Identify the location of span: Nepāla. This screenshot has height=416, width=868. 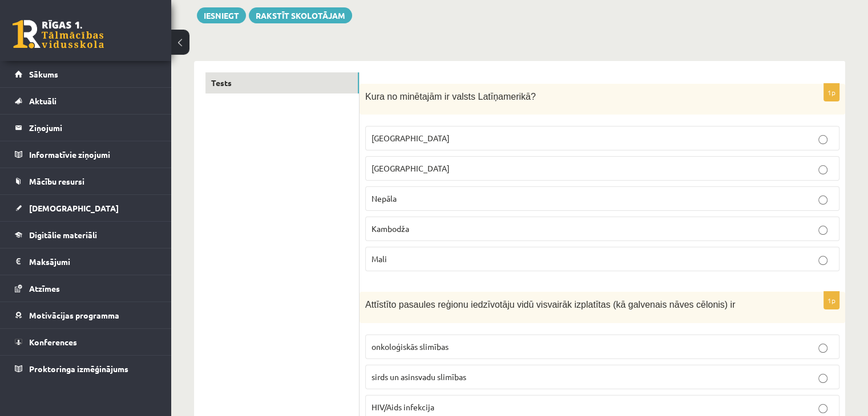
(384, 199).